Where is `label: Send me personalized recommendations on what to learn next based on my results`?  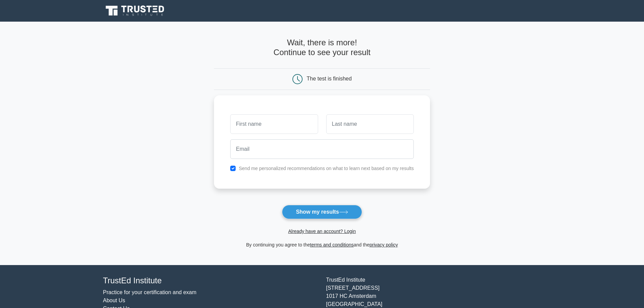
label: Send me personalized recommendations on what to learn next based on my results is located at coordinates (326, 169).